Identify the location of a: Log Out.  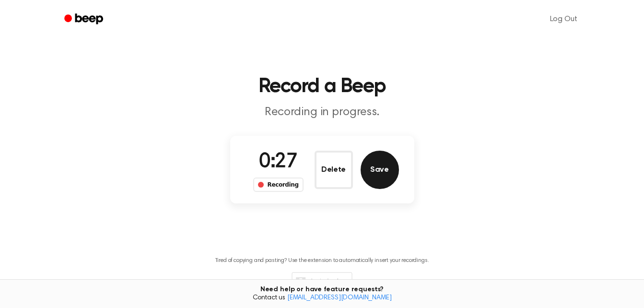
(564, 19).